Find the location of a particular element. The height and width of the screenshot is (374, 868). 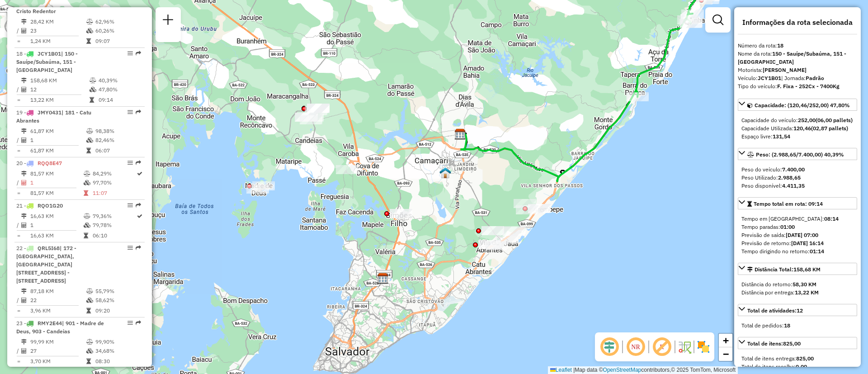

td: 06:10 is located at coordinates (114, 236).